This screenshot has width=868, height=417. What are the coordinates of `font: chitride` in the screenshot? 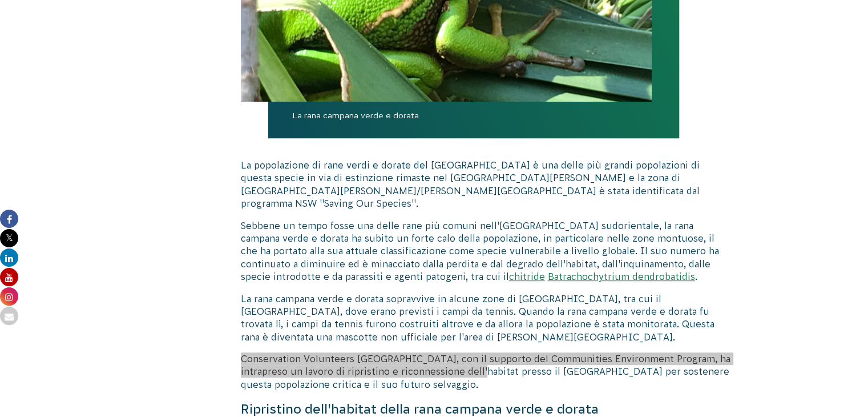 It's located at (527, 276).